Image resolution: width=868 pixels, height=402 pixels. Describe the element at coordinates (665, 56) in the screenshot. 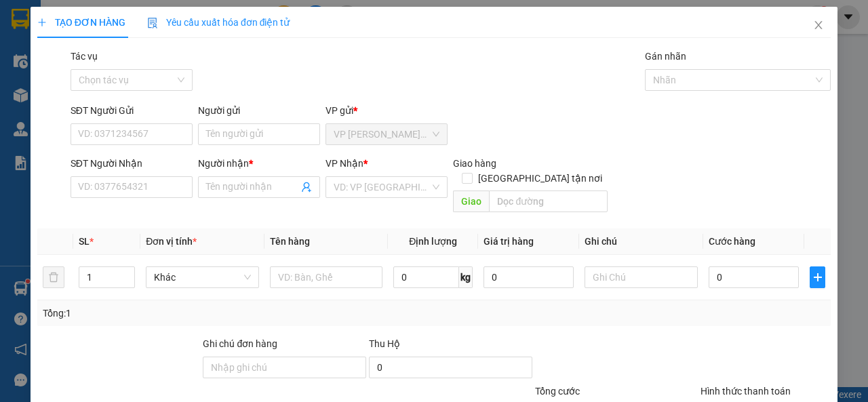

I see `label: Gán nhãn` at that location.